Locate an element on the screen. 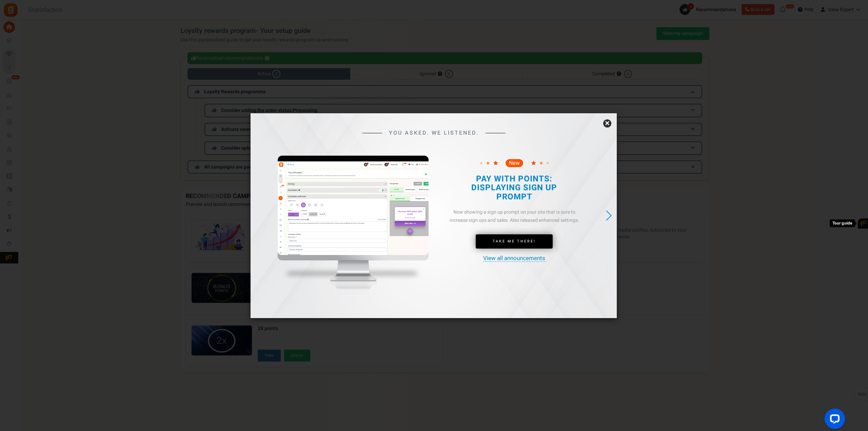 The image size is (868, 431). img: mockup is located at coordinates (353, 232).